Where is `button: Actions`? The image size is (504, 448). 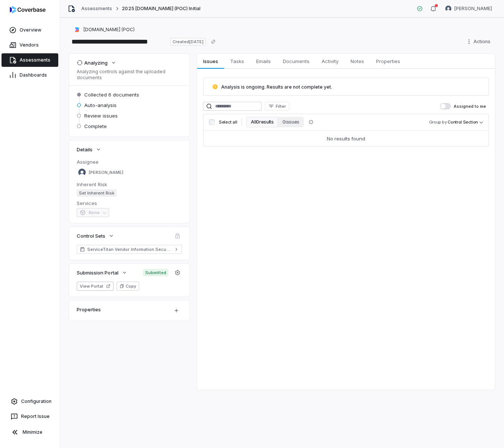 button: Actions is located at coordinates (479, 42).